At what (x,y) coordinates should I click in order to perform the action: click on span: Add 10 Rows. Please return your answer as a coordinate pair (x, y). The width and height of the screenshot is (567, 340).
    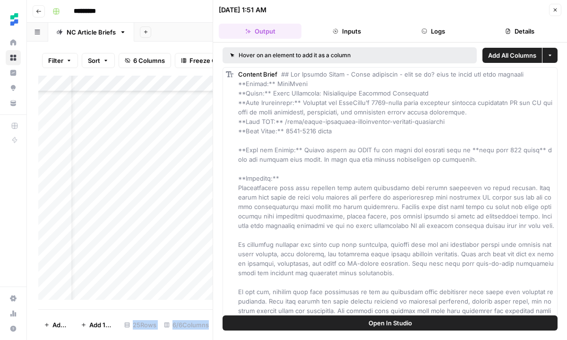
    Looking at the image, I should click on (102, 325).